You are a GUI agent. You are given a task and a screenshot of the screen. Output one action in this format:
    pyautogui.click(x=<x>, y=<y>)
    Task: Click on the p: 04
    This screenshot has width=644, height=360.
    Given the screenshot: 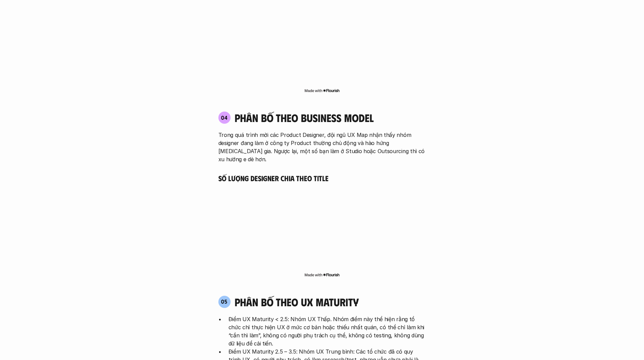 What is the action you would take?
    pyautogui.click(x=224, y=118)
    